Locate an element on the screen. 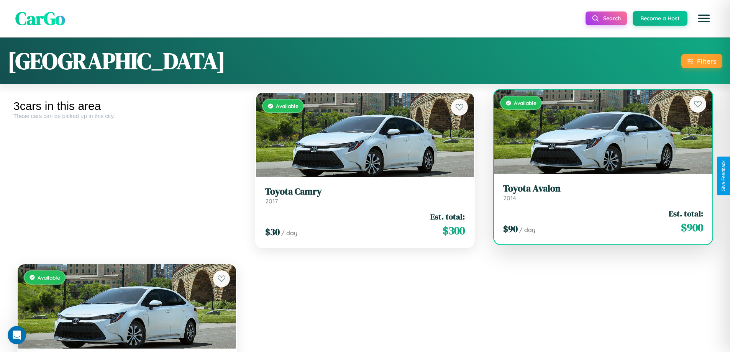  div: These cars can be picked up in this city. is located at coordinates (127, 116).